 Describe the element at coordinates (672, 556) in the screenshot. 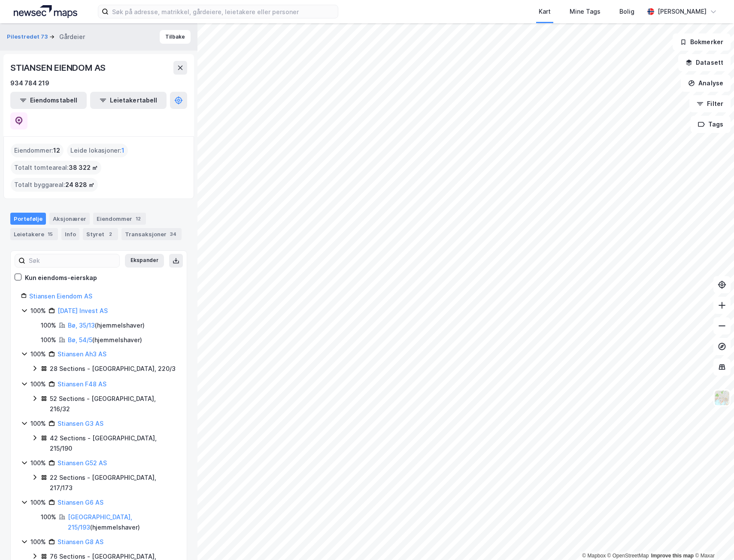

I see `a: Improve this map` at that location.